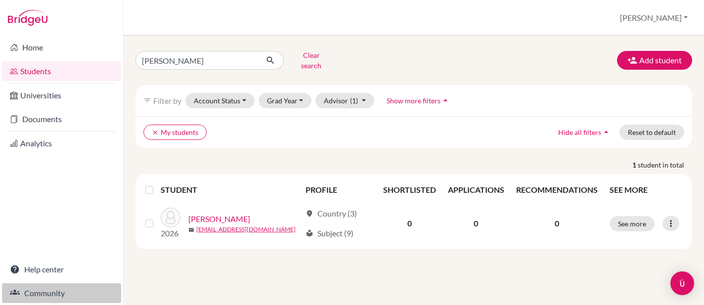  I want to click on a: Home, so click(61, 47).